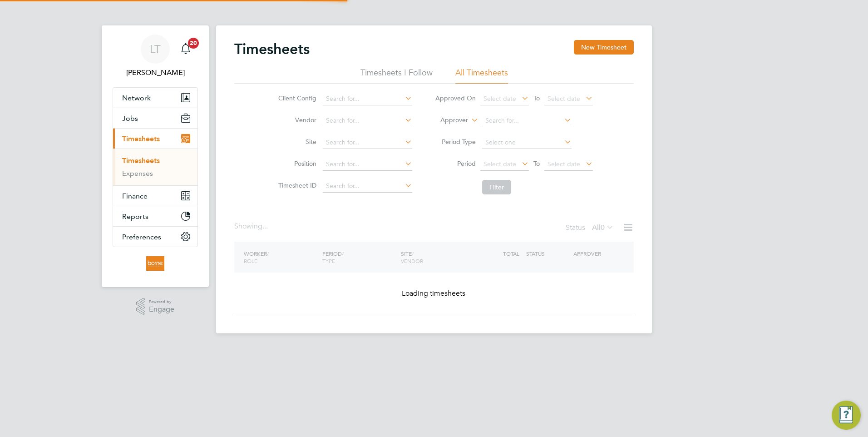 The image size is (868, 437). What do you see at coordinates (252, 226) in the screenshot?
I see `div: Showing` at bounding box center [252, 226].